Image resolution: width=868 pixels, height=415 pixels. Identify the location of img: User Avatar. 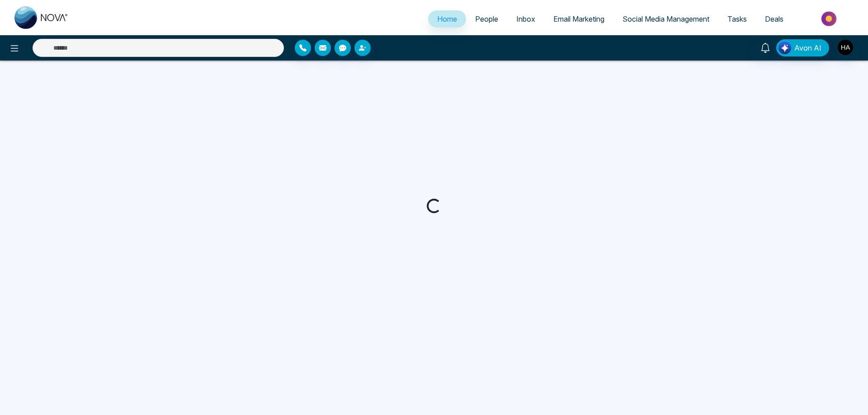
(846, 48).